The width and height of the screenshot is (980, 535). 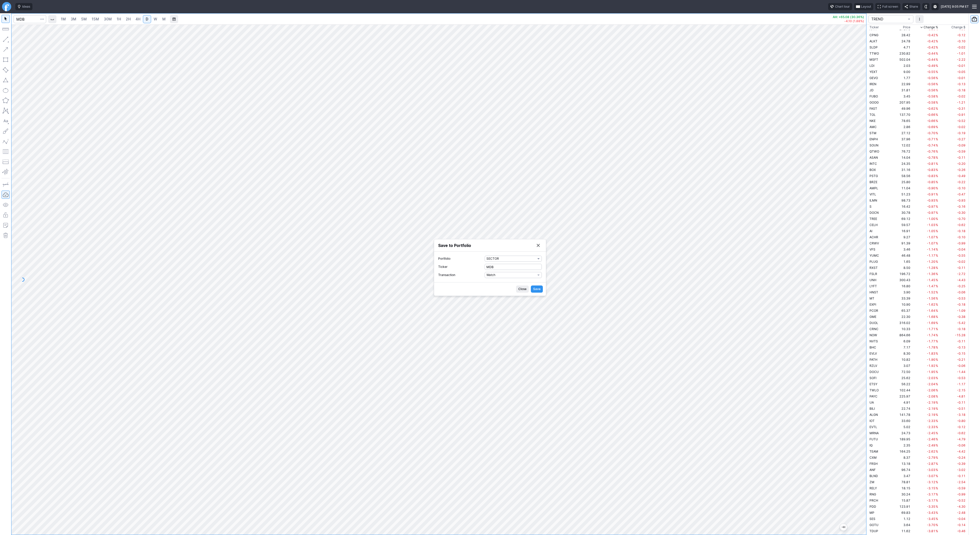 I want to click on button: Close, so click(x=523, y=289).